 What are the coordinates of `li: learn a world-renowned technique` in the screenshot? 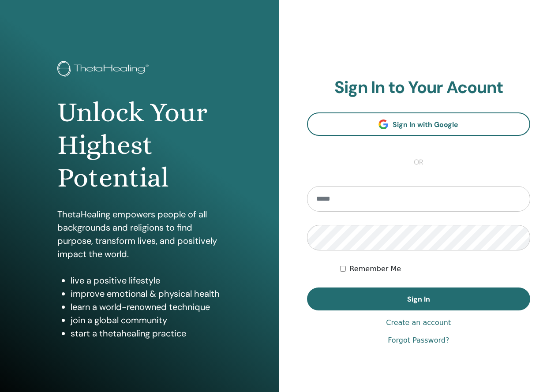 It's located at (146, 307).